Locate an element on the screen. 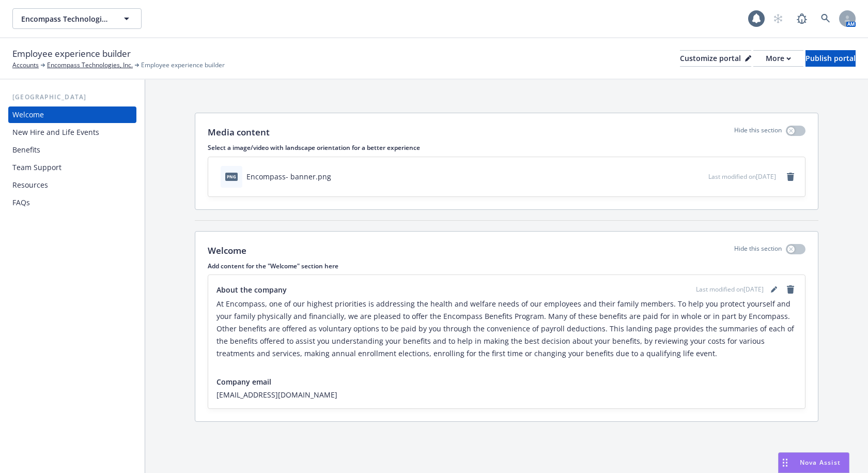 Image resolution: width=868 pixels, height=473 pixels. div: Welcome is located at coordinates (28, 115).